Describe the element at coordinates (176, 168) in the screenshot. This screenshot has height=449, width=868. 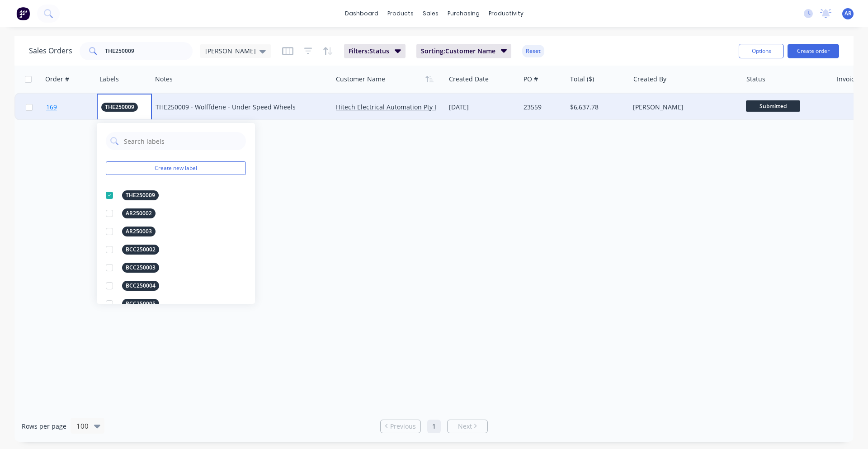
I see `button: Create new label` at that location.